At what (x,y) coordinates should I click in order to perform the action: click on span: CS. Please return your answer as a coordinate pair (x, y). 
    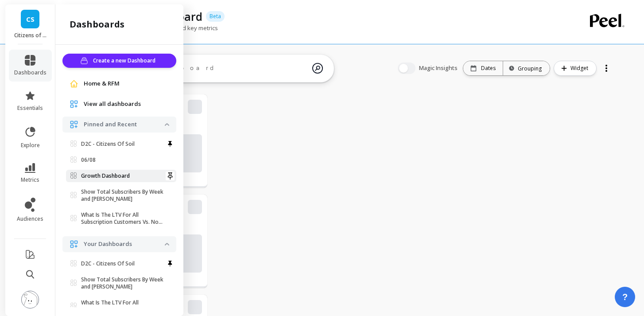
    Looking at the image, I should click on (30, 19).